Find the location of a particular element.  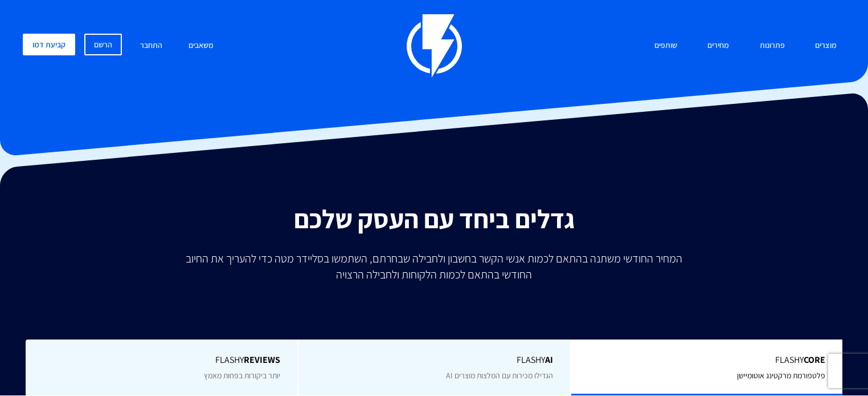

a: מוצרים is located at coordinates (826, 45).